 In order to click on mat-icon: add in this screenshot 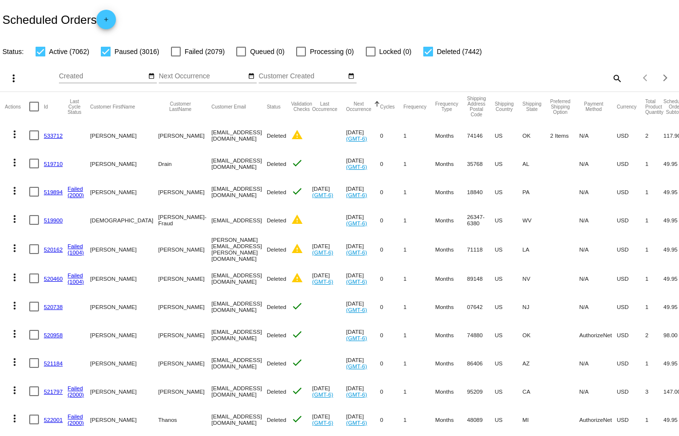, I will do `click(106, 22)`.